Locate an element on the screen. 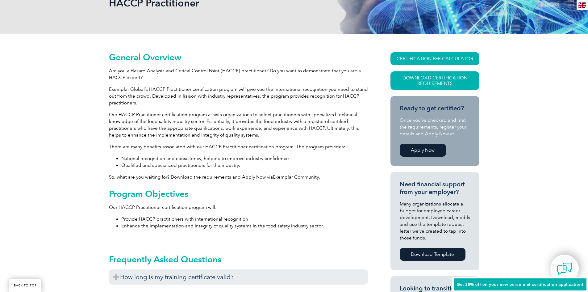 The width and height of the screenshot is (588, 292). h3: Ready to get certified? is located at coordinates (435, 108).